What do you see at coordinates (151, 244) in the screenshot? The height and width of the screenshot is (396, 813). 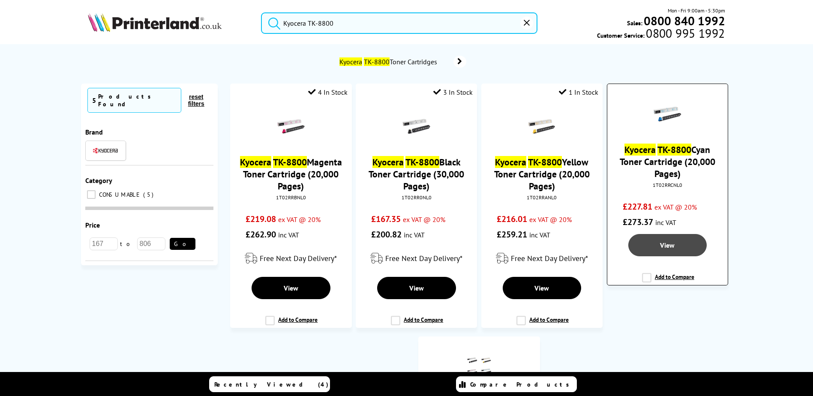 I see `input: 806` at bounding box center [151, 244].